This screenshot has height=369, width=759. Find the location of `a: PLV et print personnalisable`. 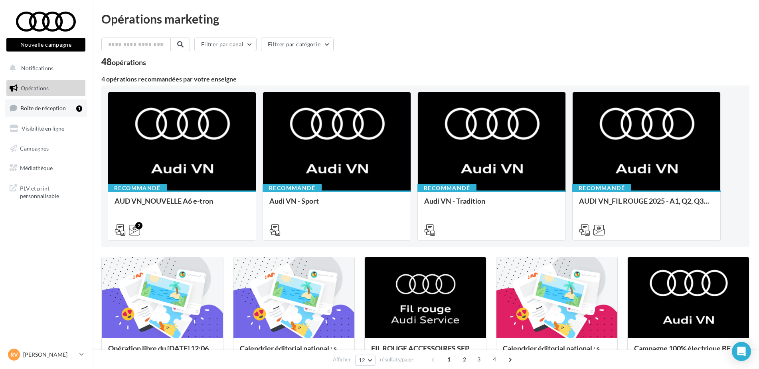

a: PLV et print personnalisable is located at coordinates (46, 191).